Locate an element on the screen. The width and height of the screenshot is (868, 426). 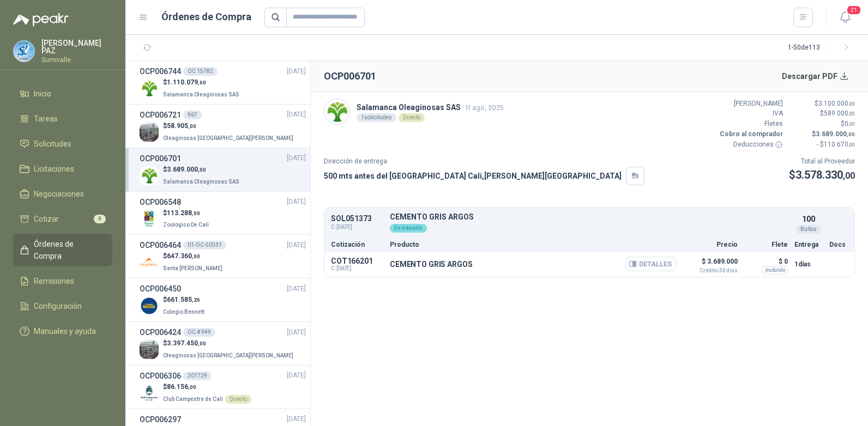
img: Logo peakr is located at coordinates (41, 19).